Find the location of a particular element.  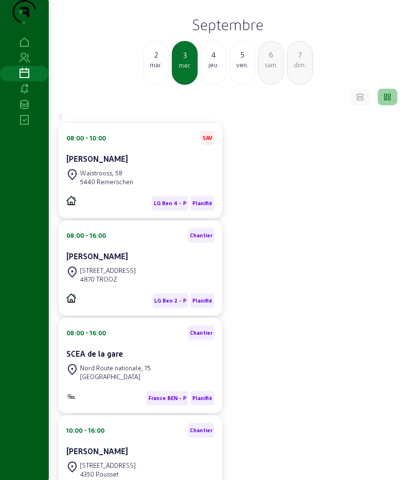

h2: Septembre is located at coordinates (228, 24).